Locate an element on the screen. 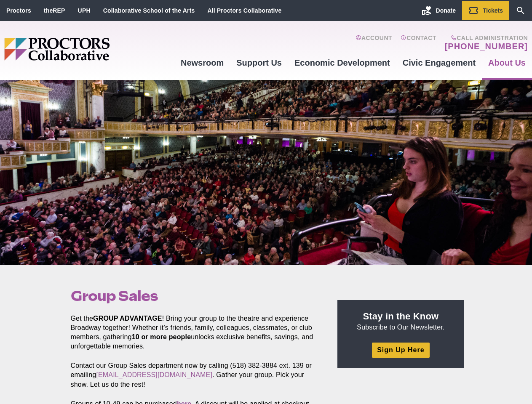  a: Tickets is located at coordinates (485, 11).